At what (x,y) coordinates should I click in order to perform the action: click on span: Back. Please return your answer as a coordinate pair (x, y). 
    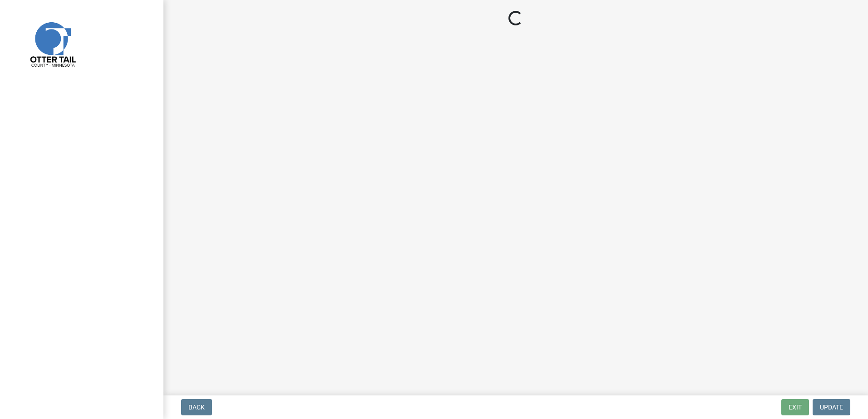
    Looking at the image, I should click on (197, 407).